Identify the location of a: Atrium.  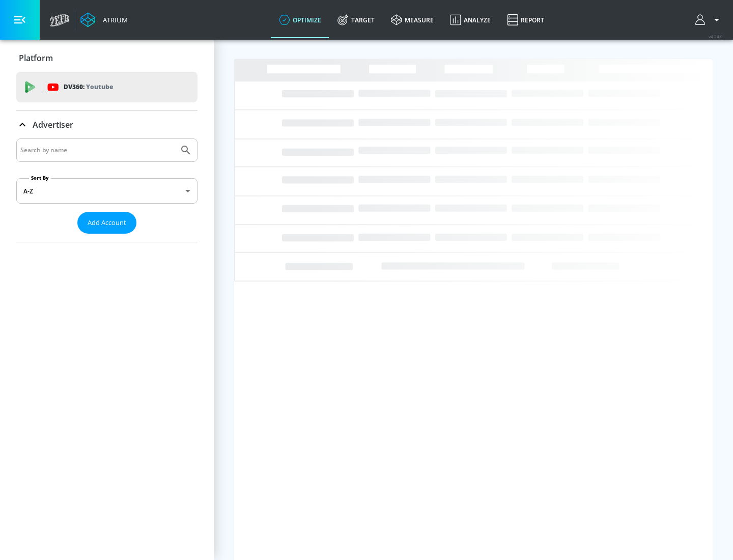
(103, 20).